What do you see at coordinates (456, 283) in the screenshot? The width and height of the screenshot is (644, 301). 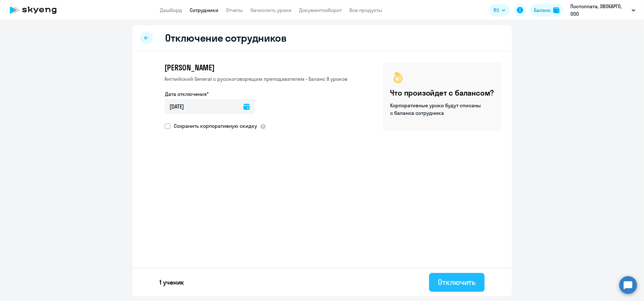 I see `button: Отключить` at bounding box center [456, 283].